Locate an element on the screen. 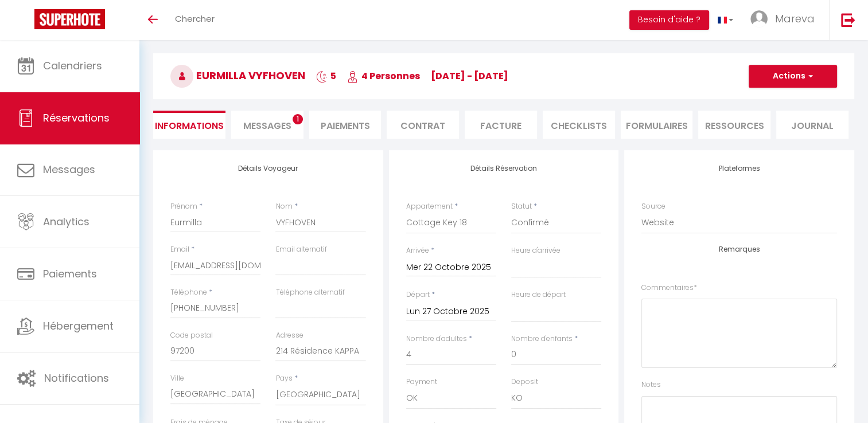 The width and height of the screenshot is (868, 423). span: Paiements is located at coordinates (70, 274).